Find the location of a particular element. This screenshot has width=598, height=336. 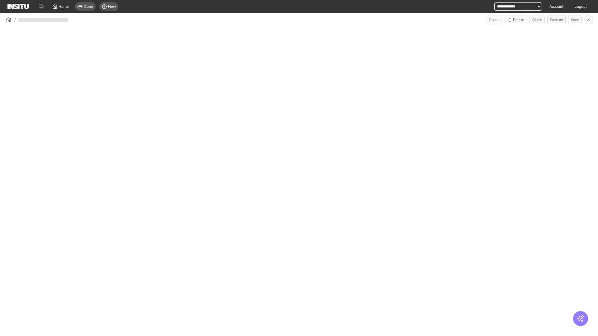

button: Share is located at coordinates (537, 20).